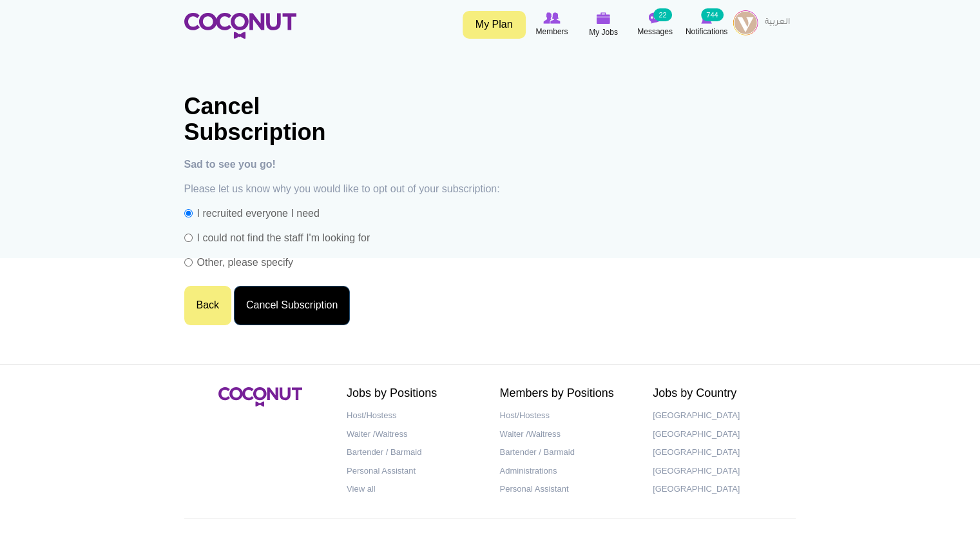 The width and height of the screenshot is (980, 533). Describe the element at coordinates (567, 394) in the screenshot. I see `h2: Members by Positions` at that location.